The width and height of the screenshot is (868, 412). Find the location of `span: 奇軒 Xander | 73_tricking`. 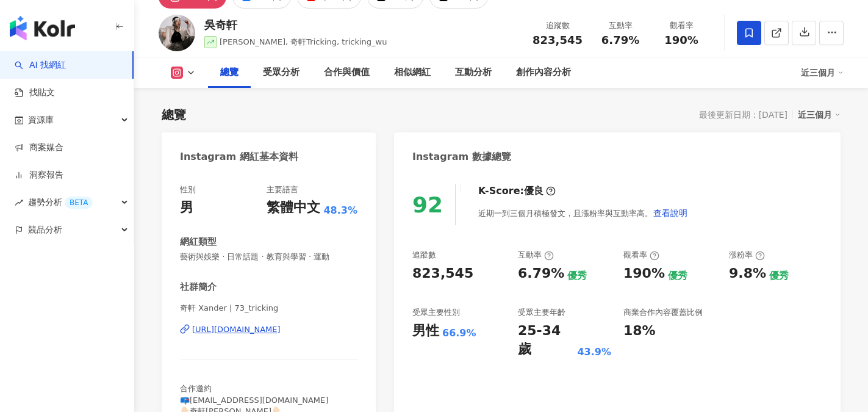

span: 奇軒 Xander | 73_tricking is located at coordinates (269, 308).